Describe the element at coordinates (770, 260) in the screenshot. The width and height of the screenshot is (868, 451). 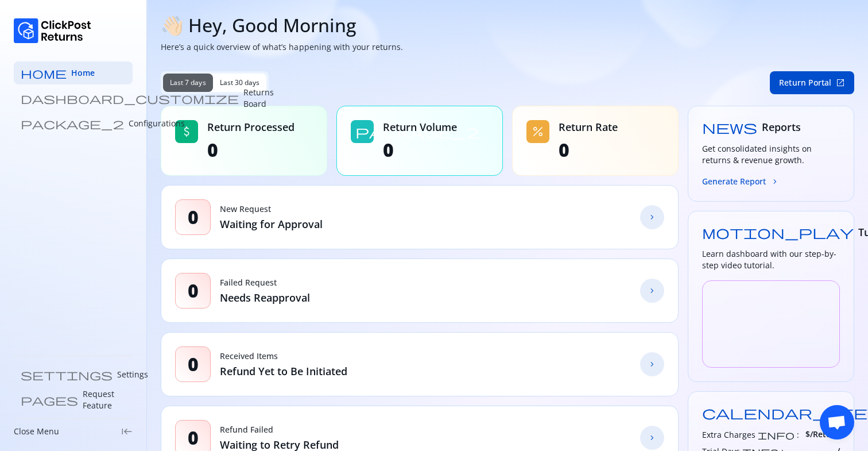
I see `h3: Learn dashboard with our step-by-step video tutorial.` at that location.